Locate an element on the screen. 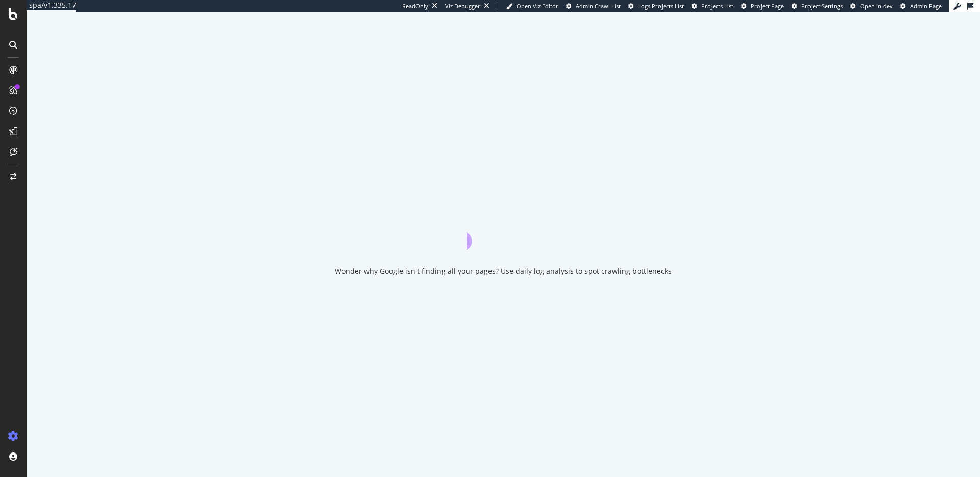 Image resolution: width=980 pixels, height=477 pixels. a: Open in dev is located at coordinates (872, 6).